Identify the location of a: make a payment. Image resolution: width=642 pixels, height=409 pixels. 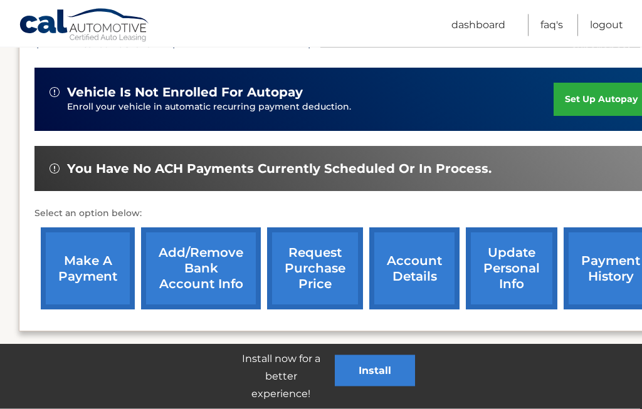
(88, 269).